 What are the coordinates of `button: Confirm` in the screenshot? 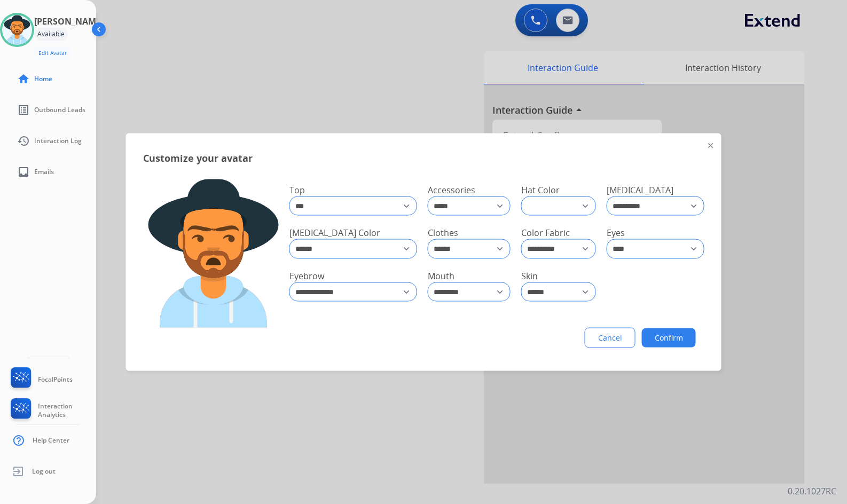 It's located at (669, 338).